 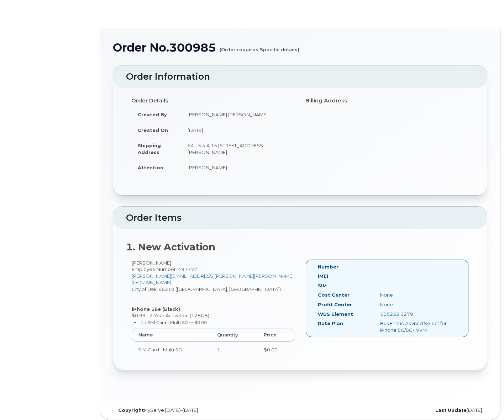 What do you see at coordinates (387, 101) in the screenshot?
I see `h4: Billing Address` at bounding box center [387, 101].